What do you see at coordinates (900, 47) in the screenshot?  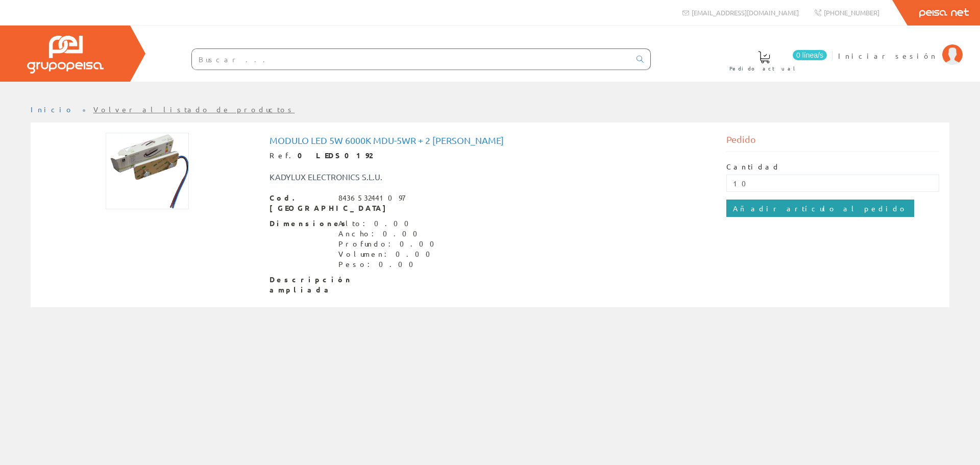 I see `a: Iniciar sesión` at bounding box center [900, 47].